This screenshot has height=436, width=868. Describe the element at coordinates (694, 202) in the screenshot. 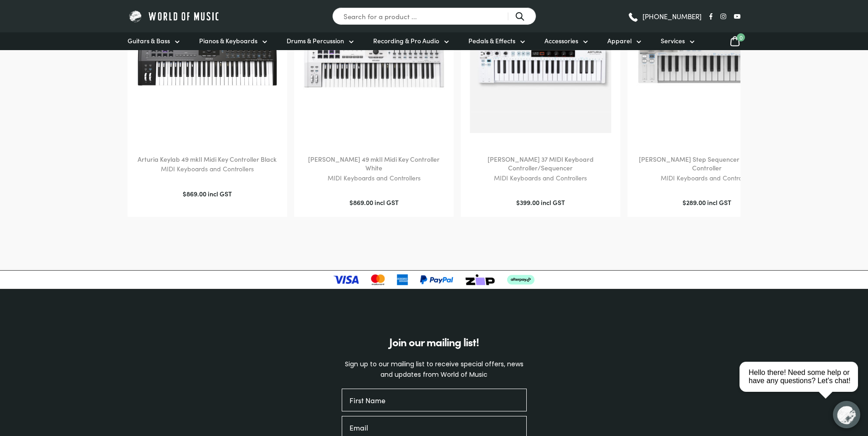

I see `bdi: 289.00` at that location.